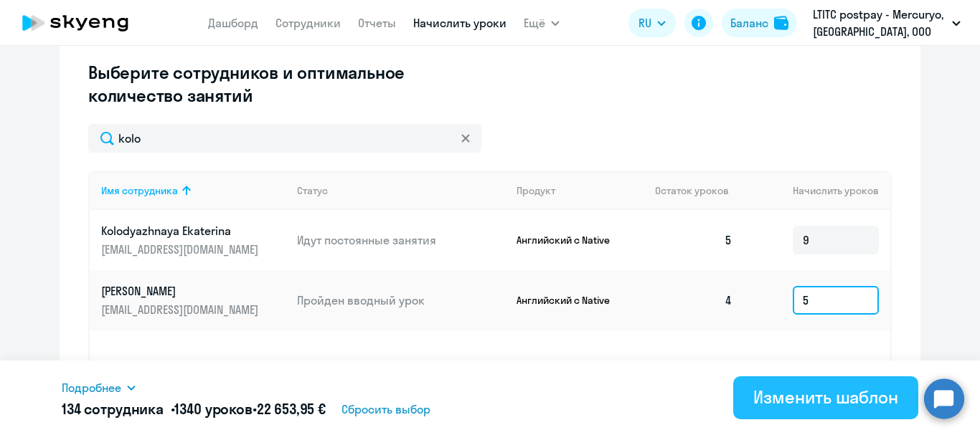 Image resolution: width=980 pixels, height=435 pixels. Describe the element at coordinates (644, 23) in the screenshot. I see `span: RU` at that location.